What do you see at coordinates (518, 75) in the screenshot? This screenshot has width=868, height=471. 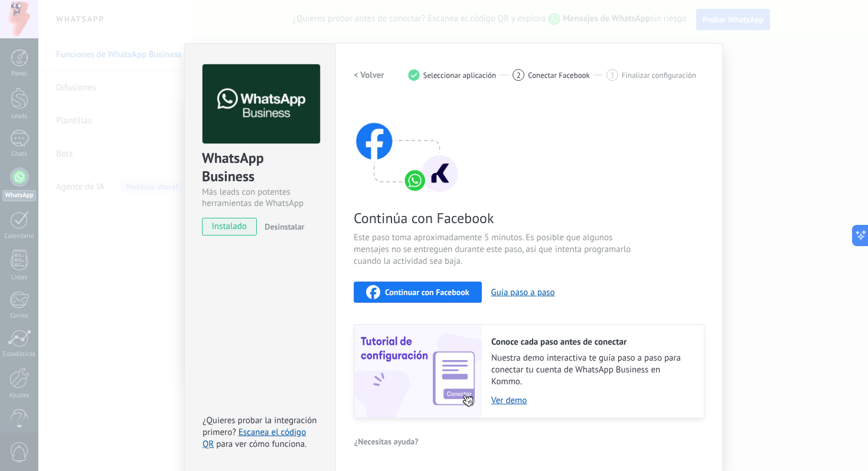 I see `span: 2` at bounding box center [518, 75].